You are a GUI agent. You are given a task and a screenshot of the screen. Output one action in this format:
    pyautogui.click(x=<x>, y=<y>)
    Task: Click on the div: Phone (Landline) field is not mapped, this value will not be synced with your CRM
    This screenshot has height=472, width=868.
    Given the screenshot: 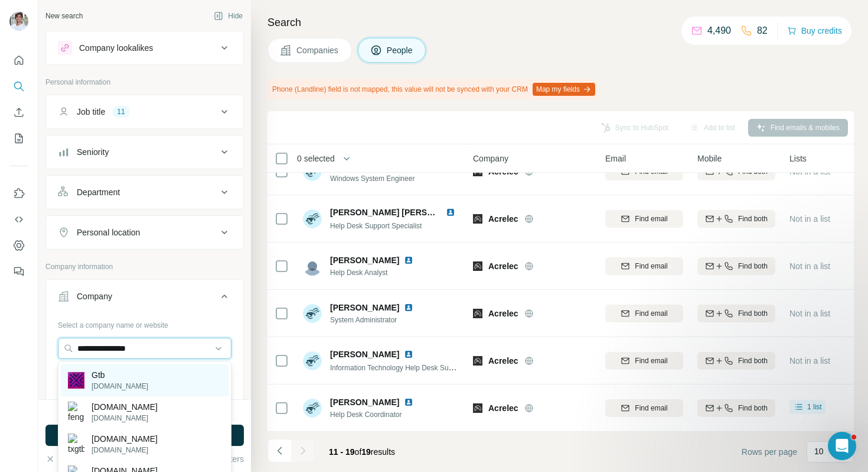 What is the action you would take?
    pyautogui.click(x=433, y=89)
    